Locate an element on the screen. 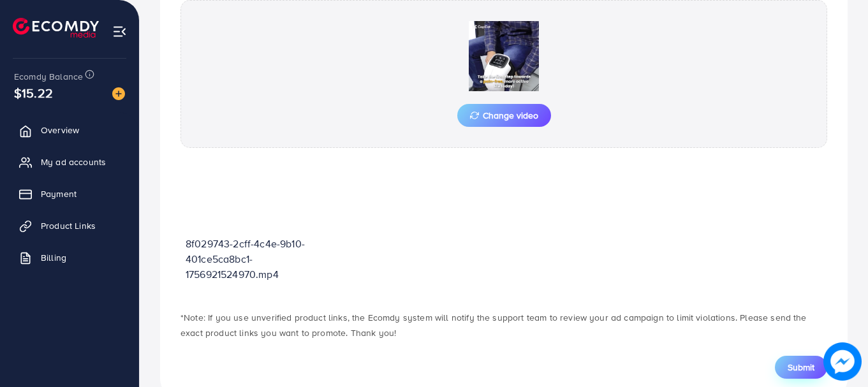 Image resolution: width=868 pixels, height=387 pixels. span: Billing is located at coordinates (54, 258).